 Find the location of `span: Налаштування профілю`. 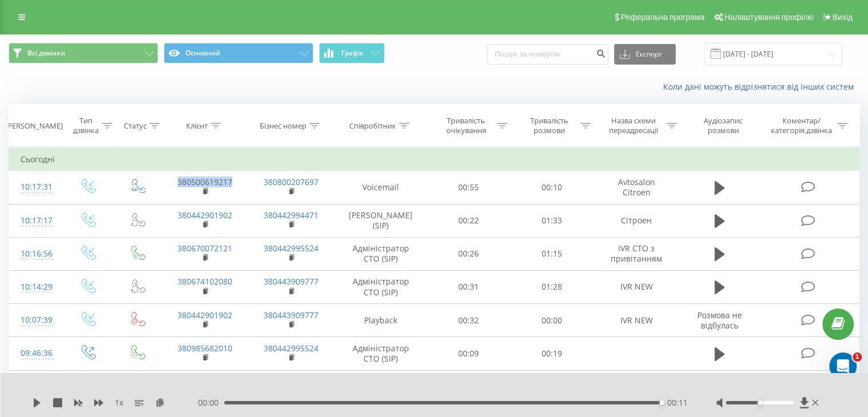

span: Налаштування профілю is located at coordinates (769, 17).